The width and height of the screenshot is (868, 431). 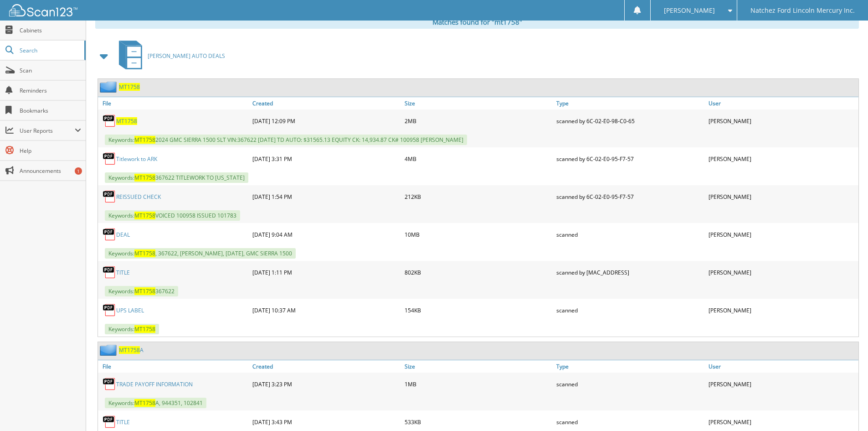 What do you see at coordinates (478, 272) in the screenshot?
I see `div: 802KB` at bounding box center [478, 272].